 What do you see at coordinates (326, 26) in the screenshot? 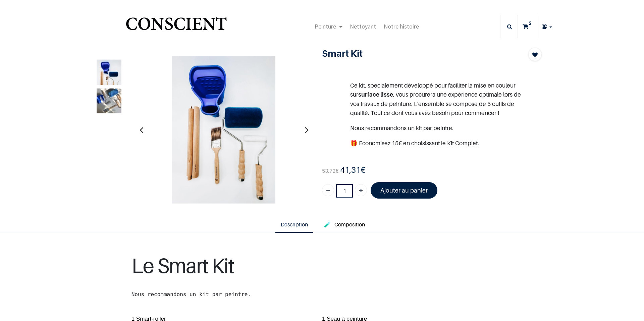
I see `span: Peinture` at bounding box center [326, 26].